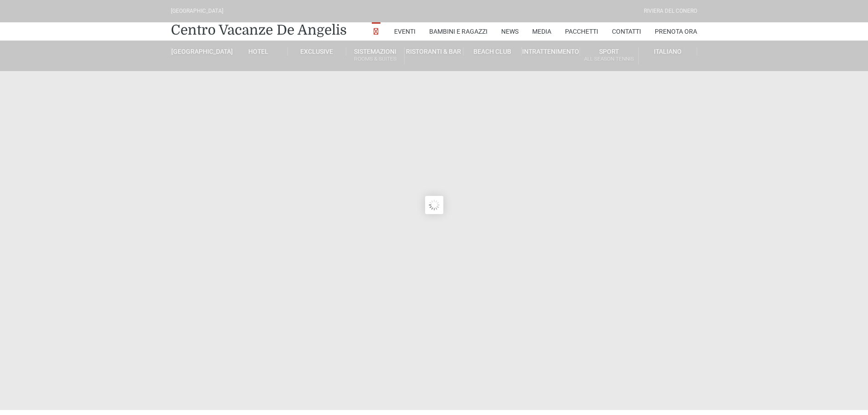 The image size is (868, 415). I want to click on a: Centro Vacanze De Angelis, so click(259, 30).